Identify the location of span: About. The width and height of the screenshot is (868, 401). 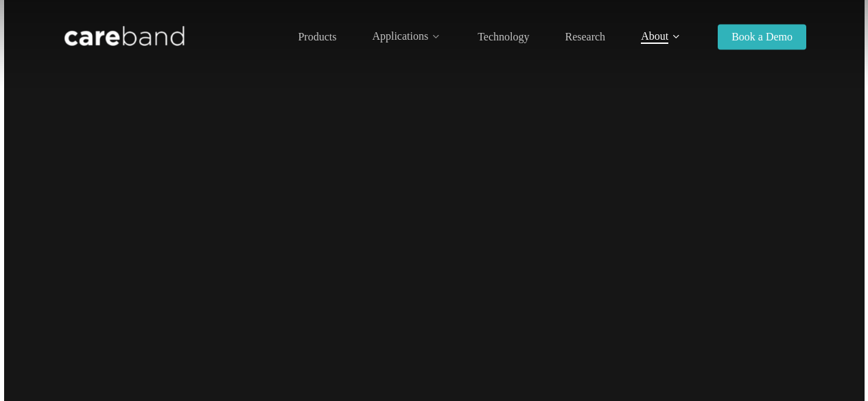
(654, 36).